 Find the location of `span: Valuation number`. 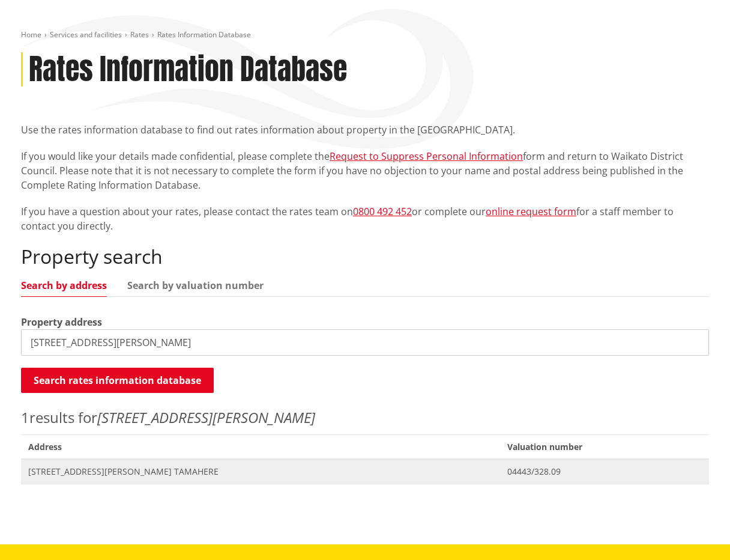

span: Valuation number is located at coordinates (605, 447).